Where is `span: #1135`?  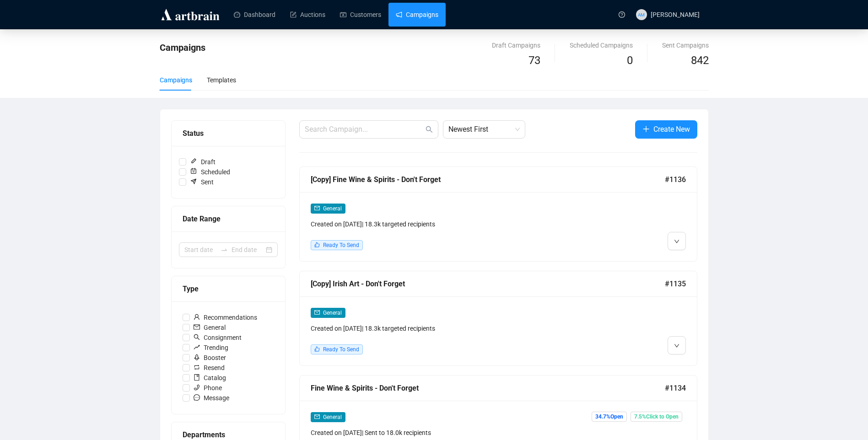
span: #1135 is located at coordinates (676, 283).